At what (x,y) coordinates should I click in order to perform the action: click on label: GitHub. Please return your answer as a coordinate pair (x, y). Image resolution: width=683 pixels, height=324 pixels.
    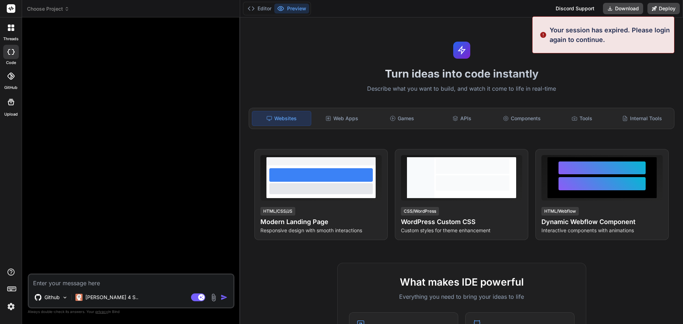
    Looking at the image, I should click on (11, 87).